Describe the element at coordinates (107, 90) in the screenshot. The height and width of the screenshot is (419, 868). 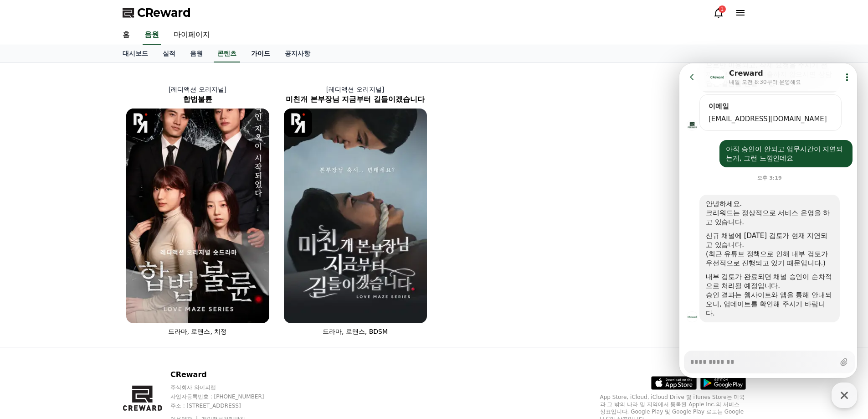
I see `div: 아직 승인이 안되고 업무시간이 지연되는게, 그런 느낌인데요` at that location.